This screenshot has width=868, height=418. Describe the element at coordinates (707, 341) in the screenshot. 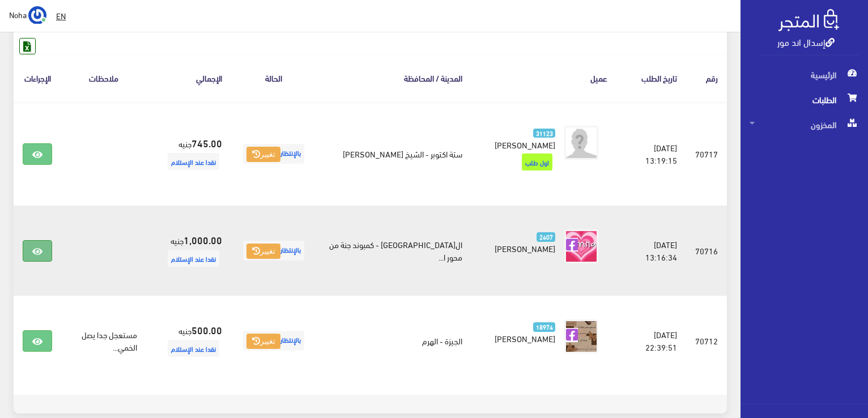

I see `td: 70712` at that location.